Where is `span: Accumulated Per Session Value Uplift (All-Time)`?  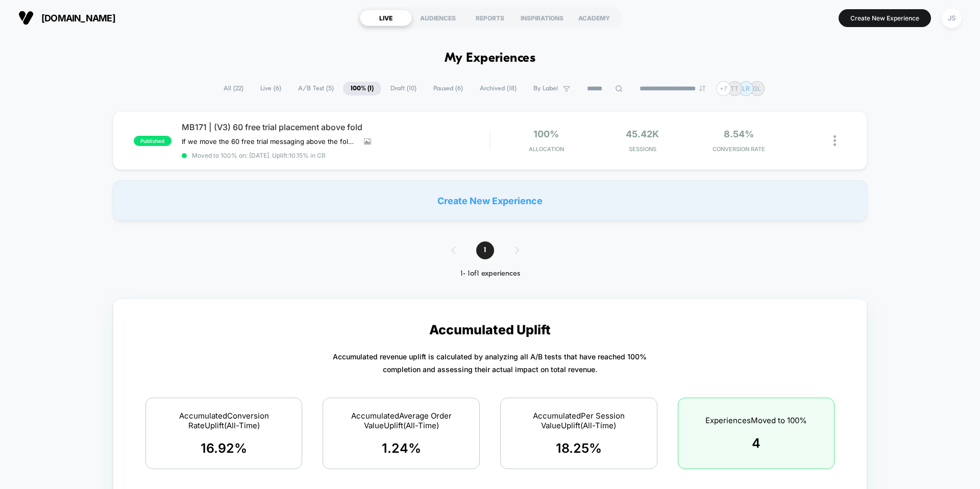 span: Accumulated Per Session Value Uplift (All-Time) is located at coordinates (579, 421).